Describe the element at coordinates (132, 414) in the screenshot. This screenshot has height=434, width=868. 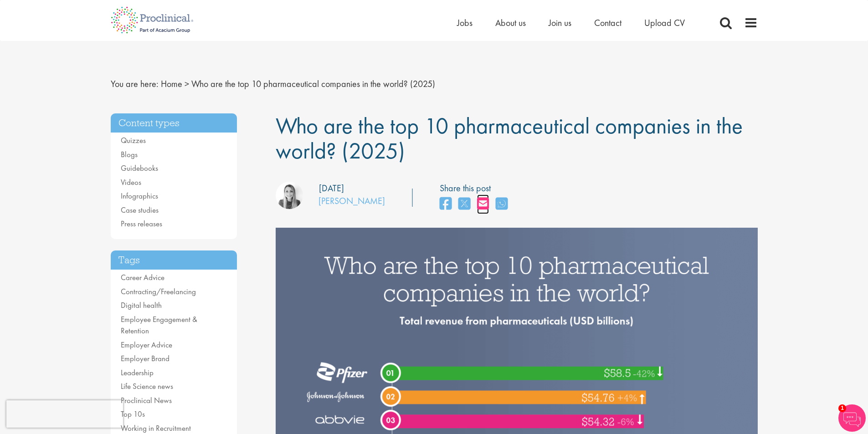
I see `a: Top 10s` at that location.